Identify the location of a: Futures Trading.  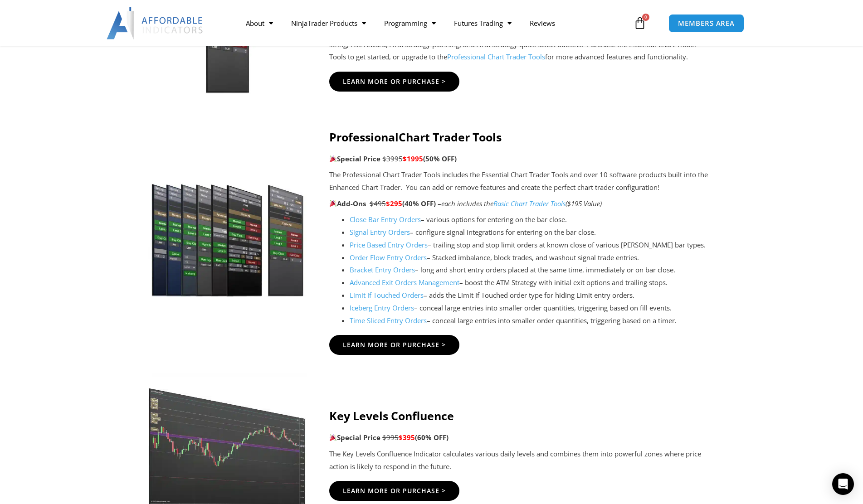
(482, 23).